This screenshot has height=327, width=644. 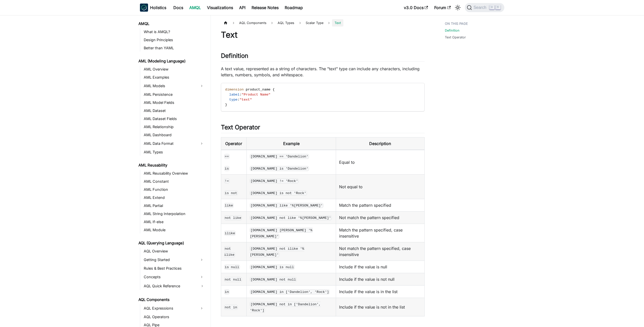 I want to click on span: "Product Name", so click(x=256, y=95).